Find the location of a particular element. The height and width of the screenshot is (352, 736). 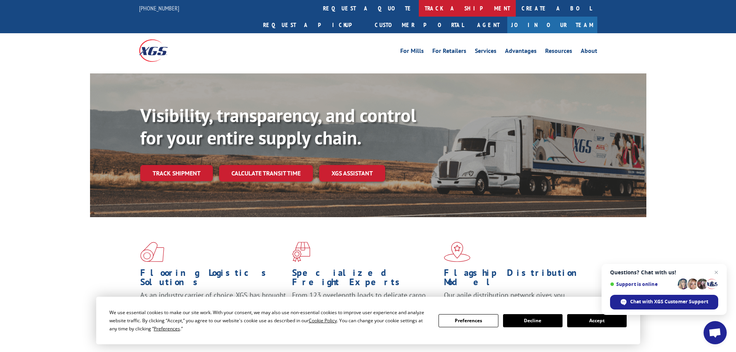

h1: Flagship Distribution Model is located at coordinates (517, 279).